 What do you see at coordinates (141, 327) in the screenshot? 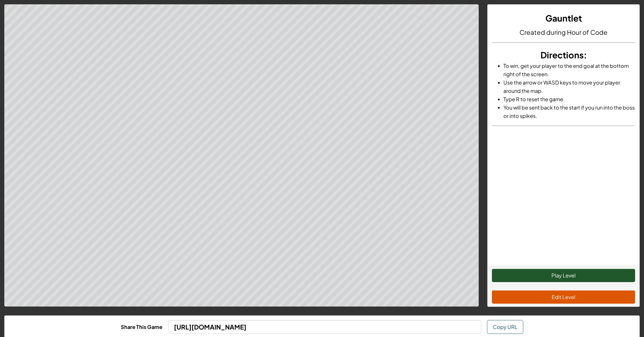
I see `b: Share This Game` at bounding box center [141, 327].